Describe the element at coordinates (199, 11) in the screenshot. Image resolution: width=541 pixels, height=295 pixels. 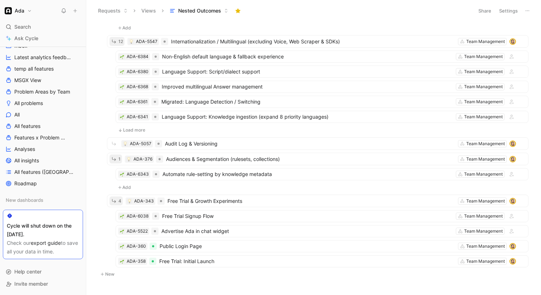
I see `button: Nested Outcomes` at that location.